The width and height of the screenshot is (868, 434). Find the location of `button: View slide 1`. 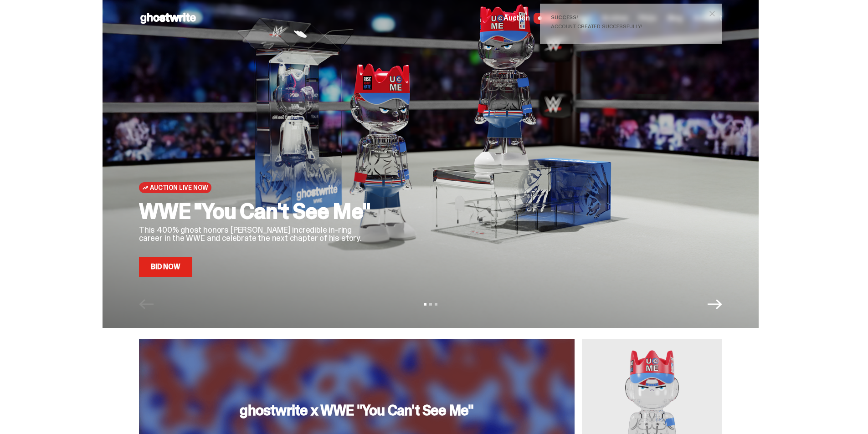

button: View slide 1 is located at coordinates (425, 304).